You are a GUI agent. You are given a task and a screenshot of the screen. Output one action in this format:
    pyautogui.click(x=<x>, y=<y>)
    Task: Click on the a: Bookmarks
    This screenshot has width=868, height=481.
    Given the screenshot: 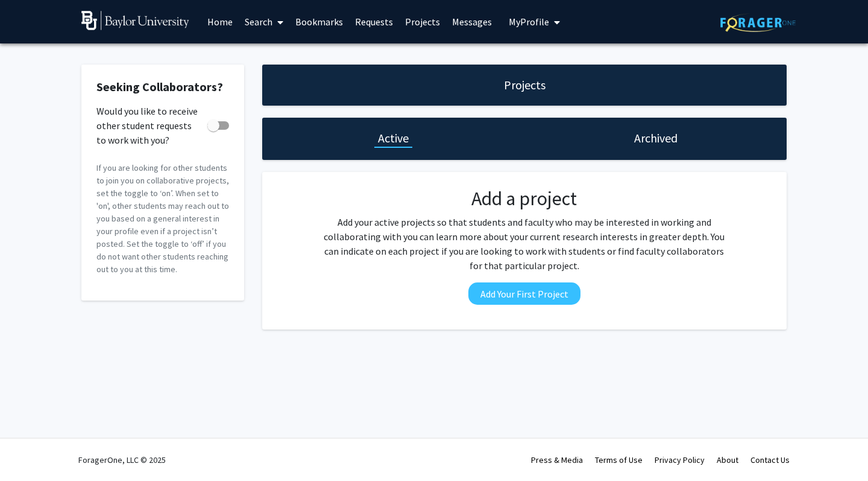 What is the action you would take?
    pyautogui.click(x=319, y=22)
    